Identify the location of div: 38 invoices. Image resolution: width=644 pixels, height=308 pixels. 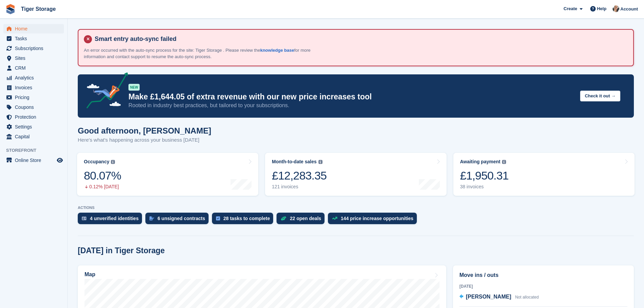
(485, 187).